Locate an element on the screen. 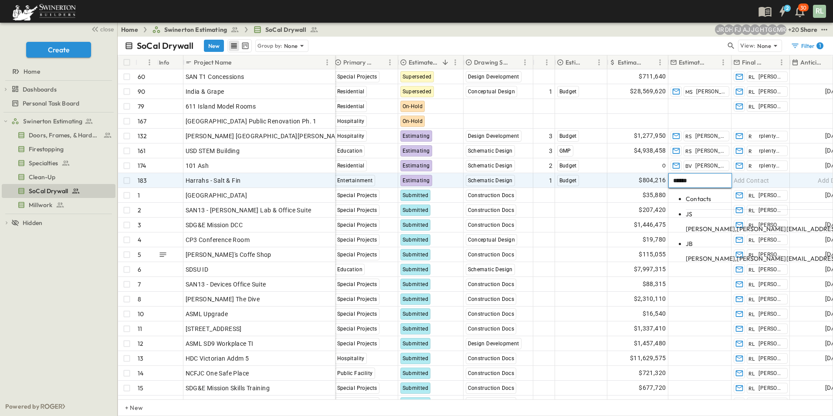 This screenshot has width=833, height=416. span: $2,310,110 is located at coordinates (650, 298).